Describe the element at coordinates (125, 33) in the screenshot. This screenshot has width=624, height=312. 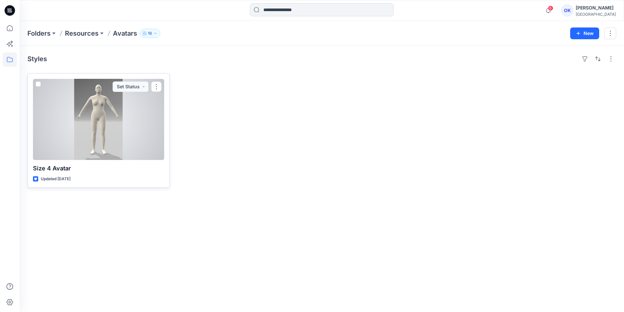
I see `p: Avatars` at that location.